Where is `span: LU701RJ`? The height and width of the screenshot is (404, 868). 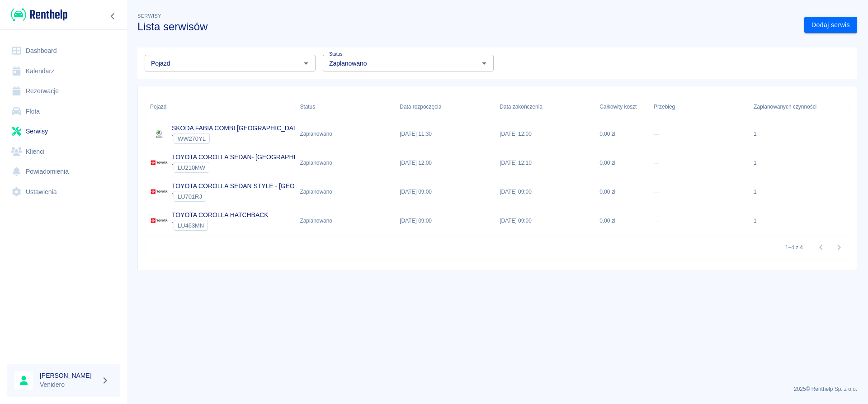 span: LU701RJ is located at coordinates (190, 196).